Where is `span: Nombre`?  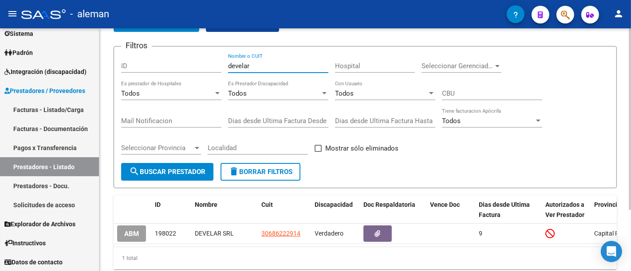 span: Nombre is located at coordinates (206, 205).